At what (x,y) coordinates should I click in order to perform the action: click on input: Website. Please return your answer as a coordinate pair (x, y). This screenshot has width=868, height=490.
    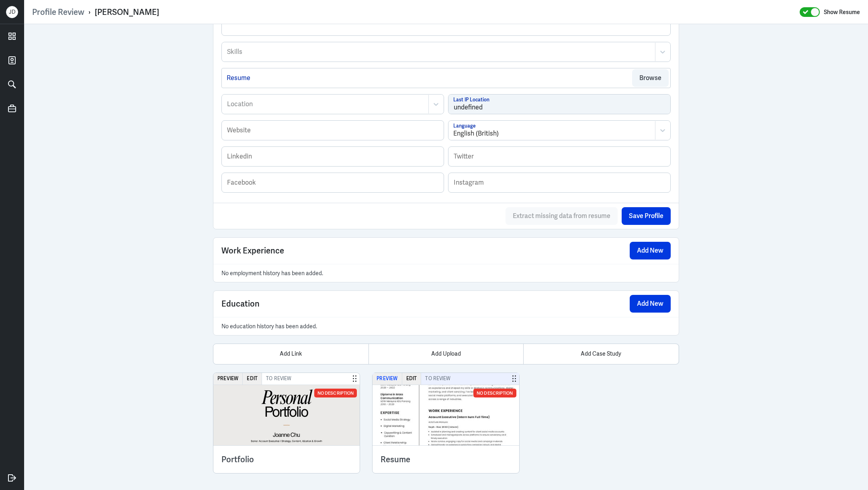
    Looking at the image, I should click on (333, 130).